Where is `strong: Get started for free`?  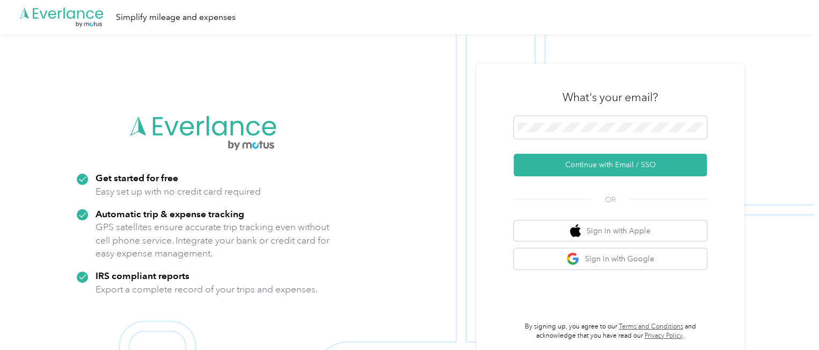 strong: Get started for free is located at coordinates (137, 177).